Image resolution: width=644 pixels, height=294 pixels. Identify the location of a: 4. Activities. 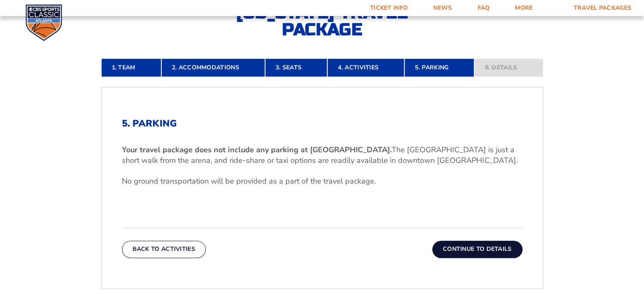
(366, 68).